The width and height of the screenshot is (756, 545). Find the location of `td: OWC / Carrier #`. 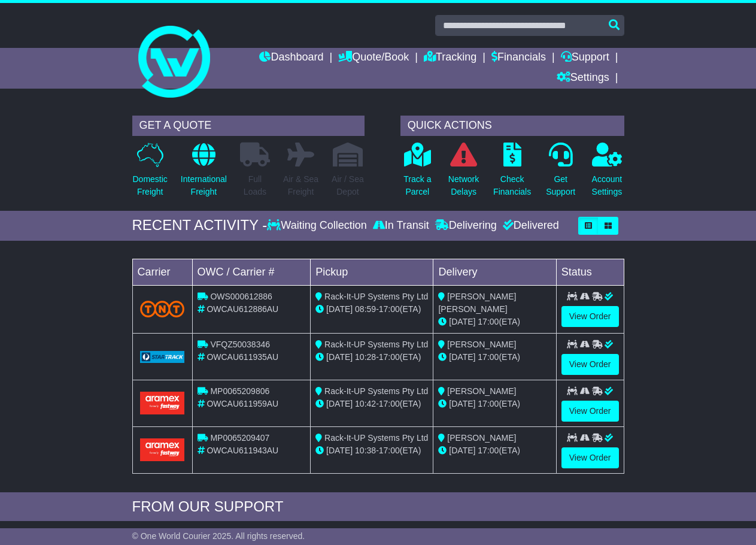

td: OWC / Carrier # is located at coordinates (251, 272).